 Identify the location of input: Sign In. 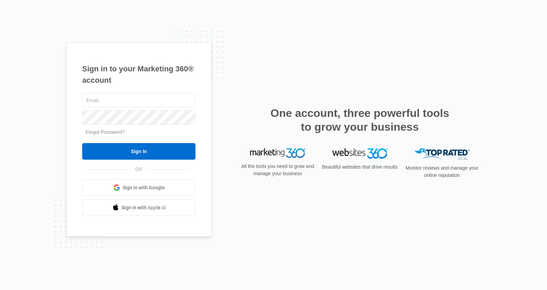
(139, 152).